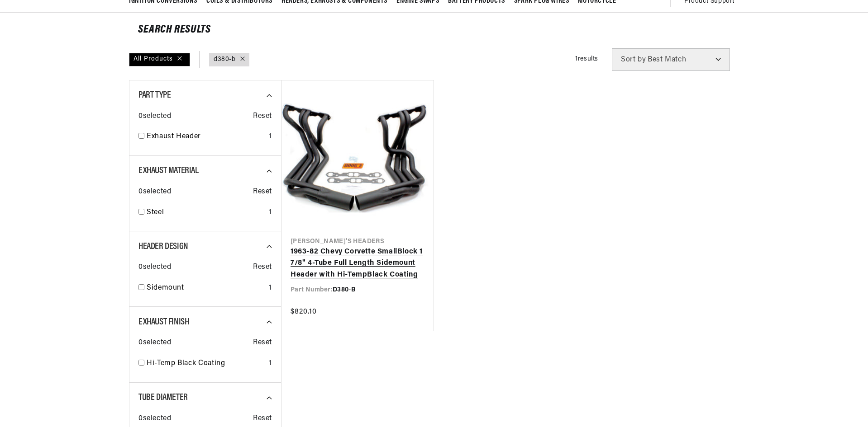 The height and width of the screenshot is (427, 868). Describe the element at coordinates (206, 137) in the screenshot. I see `a: Exhaust Header` at that location.